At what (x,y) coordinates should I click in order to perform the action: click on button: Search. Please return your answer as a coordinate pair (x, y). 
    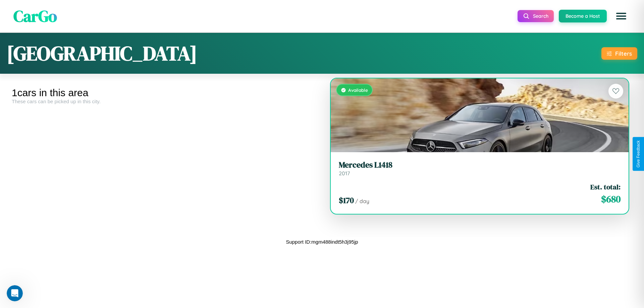
    Looking at the image, I should click on (536, 16).